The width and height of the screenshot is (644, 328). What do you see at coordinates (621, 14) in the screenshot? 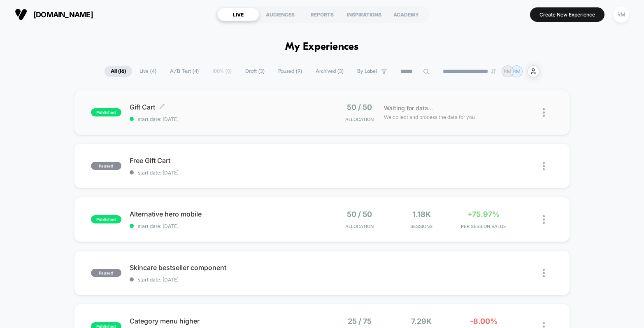
I see `div: RM` at bounding box center [621, 14].